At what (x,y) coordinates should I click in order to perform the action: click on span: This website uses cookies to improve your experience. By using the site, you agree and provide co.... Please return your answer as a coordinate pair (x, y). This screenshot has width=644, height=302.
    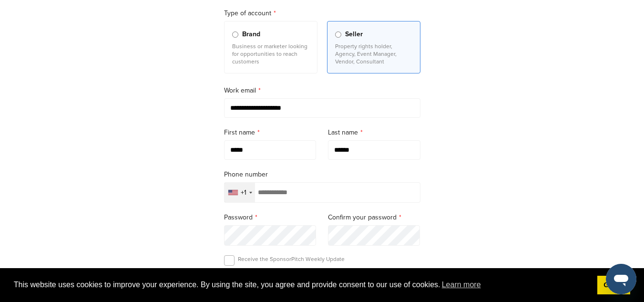
    Looking at the image, I should click on (302, 285).